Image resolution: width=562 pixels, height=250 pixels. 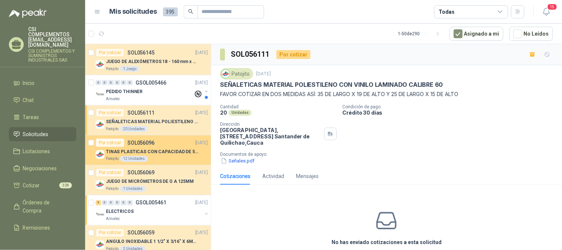 I want to click on div: 1 - 50 de 290, so click(x=421, y=34).